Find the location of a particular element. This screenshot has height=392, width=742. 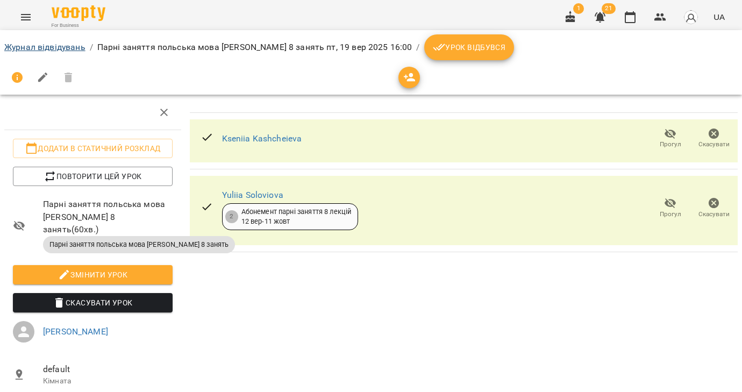

span: Повторити цей урок is located at coordinates (93, 176).